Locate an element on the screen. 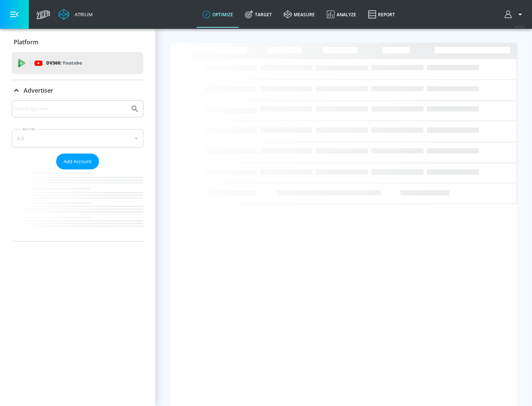 Image resolution: width=532 pixels, height=406 pixels. div: A-Z is located at coordinates (78, 139).